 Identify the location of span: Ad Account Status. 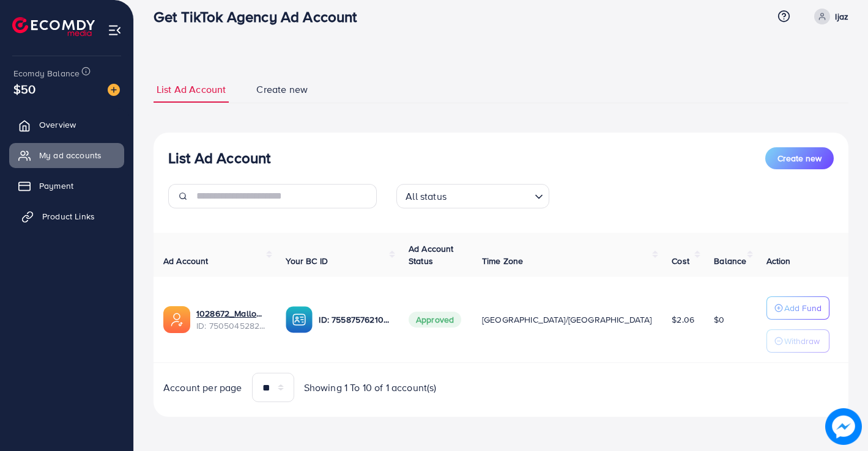
(432, 255).